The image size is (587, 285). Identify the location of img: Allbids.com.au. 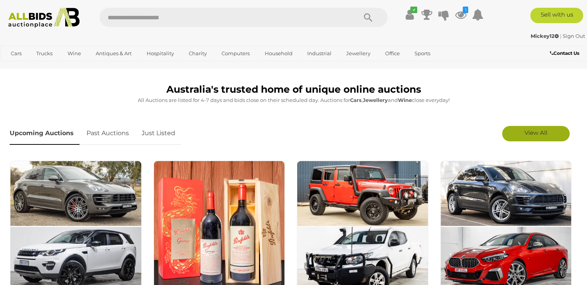
(44, 18).